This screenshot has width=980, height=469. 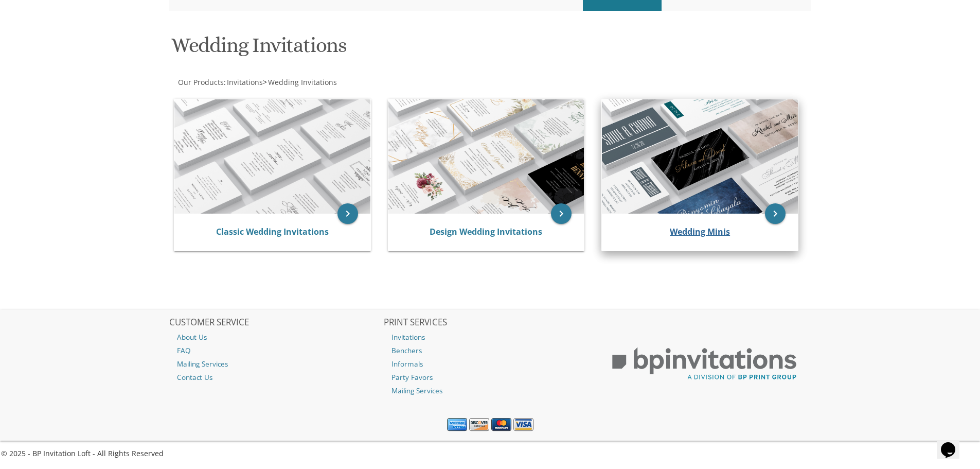 I want to click on img: Wedding Minis, so click(x=699, y=156).